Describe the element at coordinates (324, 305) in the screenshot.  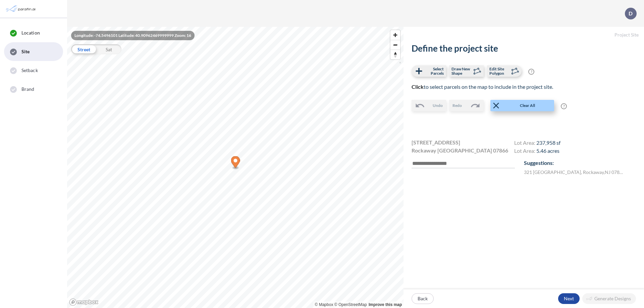
I see `a: Mapbox` at that location.